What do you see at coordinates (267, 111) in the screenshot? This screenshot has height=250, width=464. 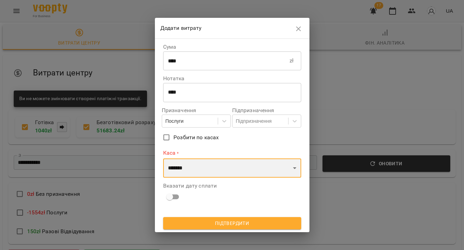 I see `label: Підпризначення` at bounding box center [267, 111].